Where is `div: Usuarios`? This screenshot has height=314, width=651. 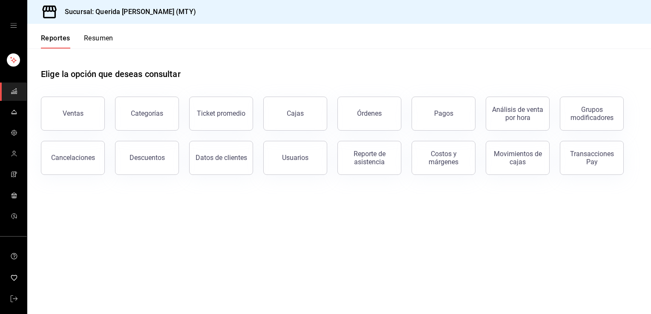 div: Usuarios is located at coordinates (295, 158).